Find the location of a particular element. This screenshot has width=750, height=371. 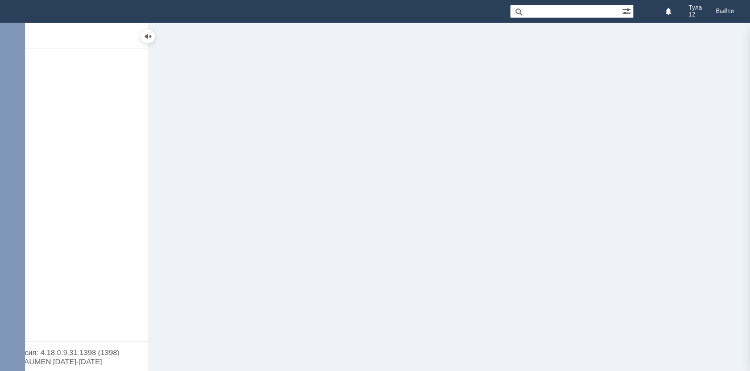

span: 12 is located at coordinates (692, 15).